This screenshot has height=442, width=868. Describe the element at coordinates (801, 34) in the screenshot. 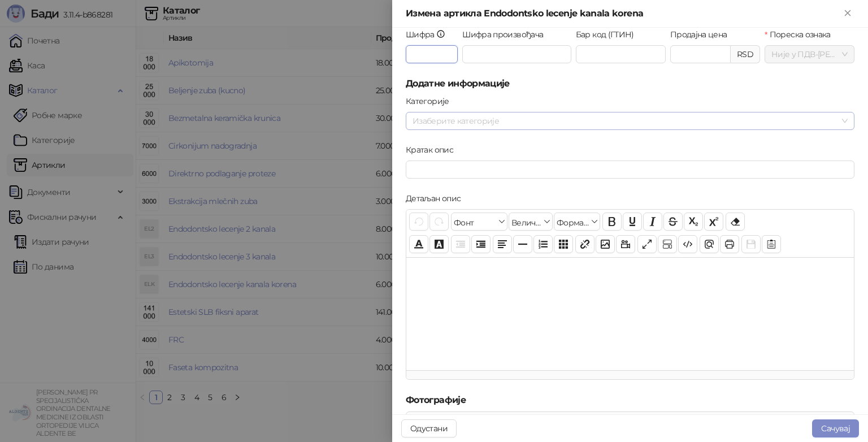

I see `label: Пореска ознака` at that location.